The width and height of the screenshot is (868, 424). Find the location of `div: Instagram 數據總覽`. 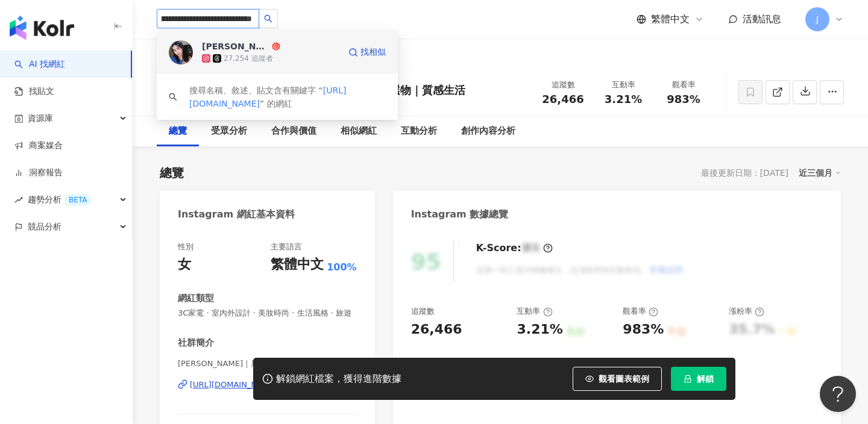

div: Instagram 數據總覽 is located at coordinates (460, 215).